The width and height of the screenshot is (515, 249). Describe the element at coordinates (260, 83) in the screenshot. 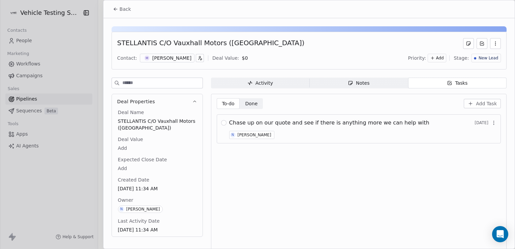

I see `div: Activity` at that location.